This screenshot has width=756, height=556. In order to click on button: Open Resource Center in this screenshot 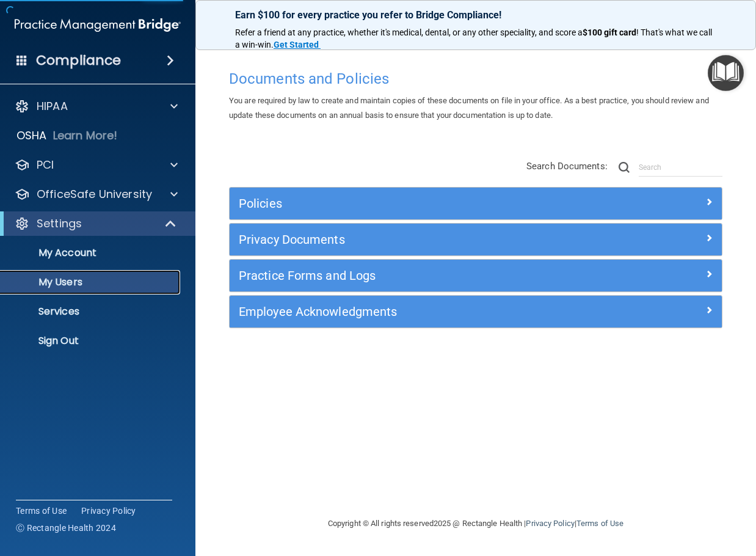, I will do `click(725, 72)`.